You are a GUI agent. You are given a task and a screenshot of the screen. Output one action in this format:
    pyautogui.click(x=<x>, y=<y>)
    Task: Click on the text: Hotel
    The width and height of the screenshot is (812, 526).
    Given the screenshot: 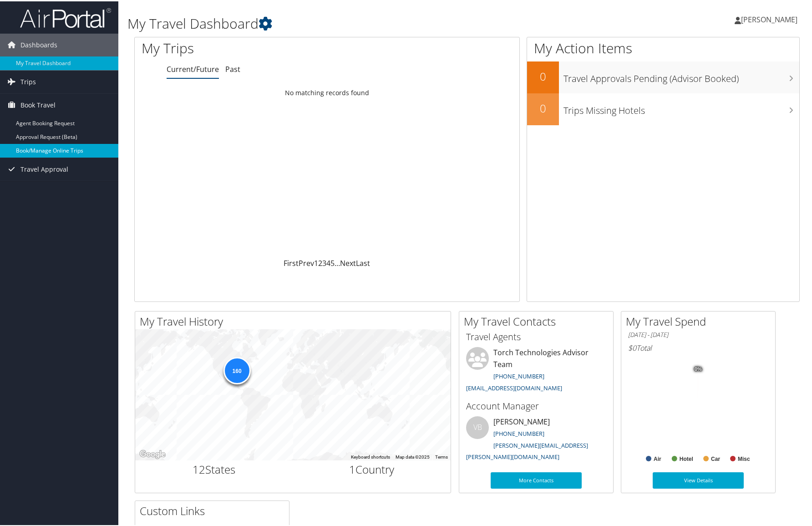 What is the action you would take?
    pyautogui.click(x=686, y=458)
    